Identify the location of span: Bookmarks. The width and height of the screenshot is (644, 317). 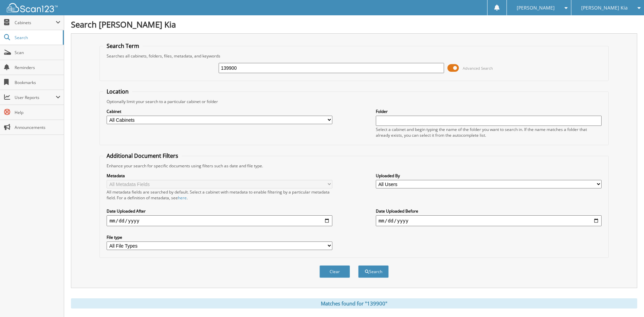
(37, 82).